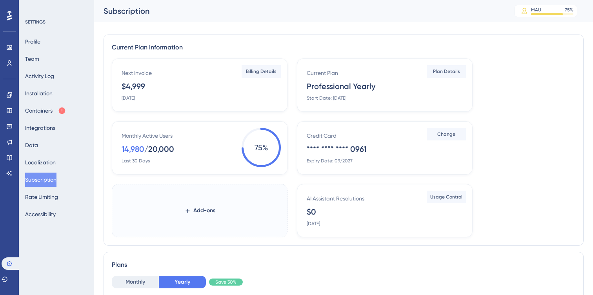  Describe the element at coordinates (330, 161) in the screenshot. I see `div: Expiry Date: 09/2027` at that location.